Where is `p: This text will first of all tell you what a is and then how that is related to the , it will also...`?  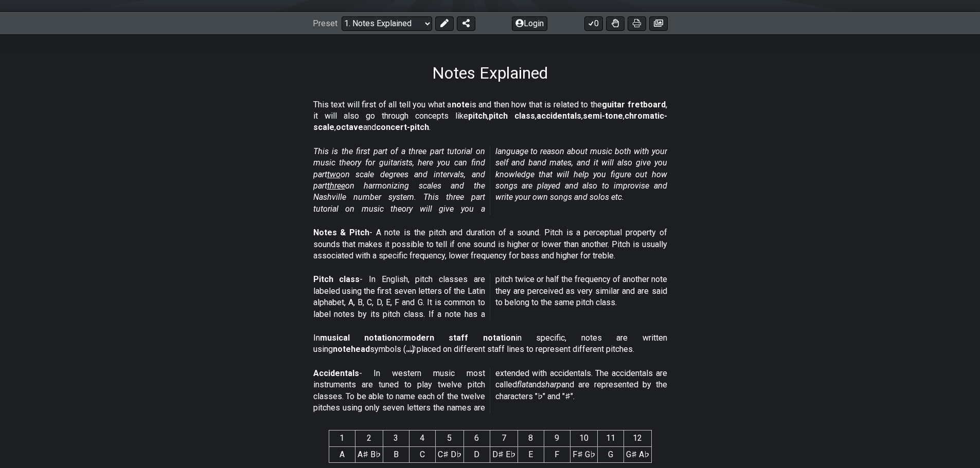
p: This text will first of all tell you what a is and then how that is related to the , it will also... is located at coordinates (490, 116).